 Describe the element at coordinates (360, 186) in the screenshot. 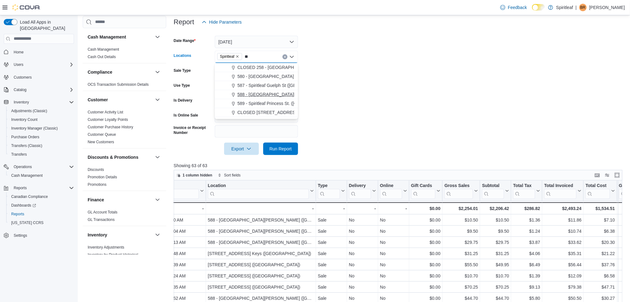

I see `div: Delivery` at that location.